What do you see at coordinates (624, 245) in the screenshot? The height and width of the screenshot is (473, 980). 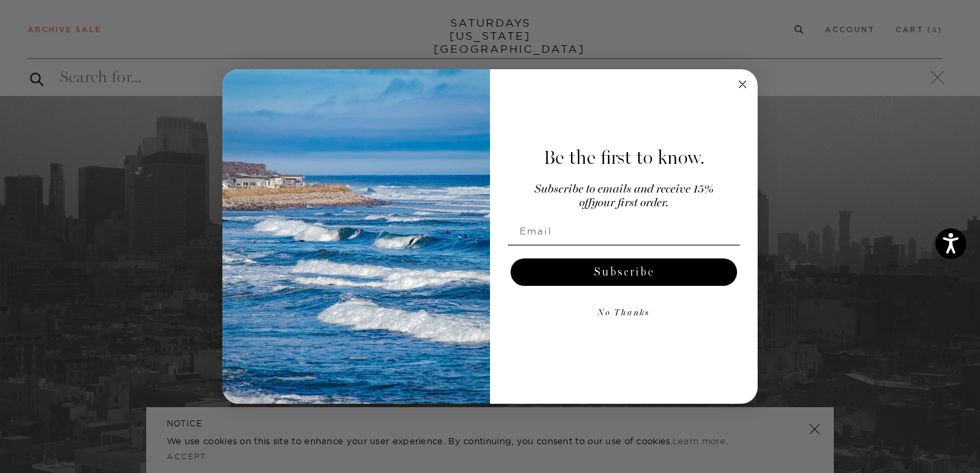 I see `img: underline` at bounding box center [624, 245].